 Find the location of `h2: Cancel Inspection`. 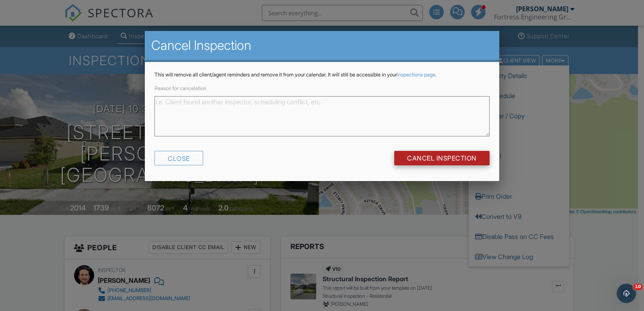

h2: Cancel Inspection is located at coordinates (322, 45).